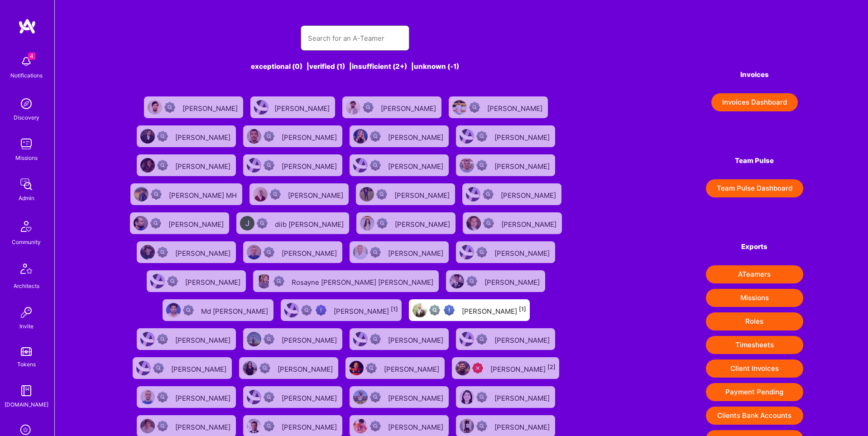  Describe the element at coordinates (26, 351) in the screenshot. I see `img: tokens` at that location.